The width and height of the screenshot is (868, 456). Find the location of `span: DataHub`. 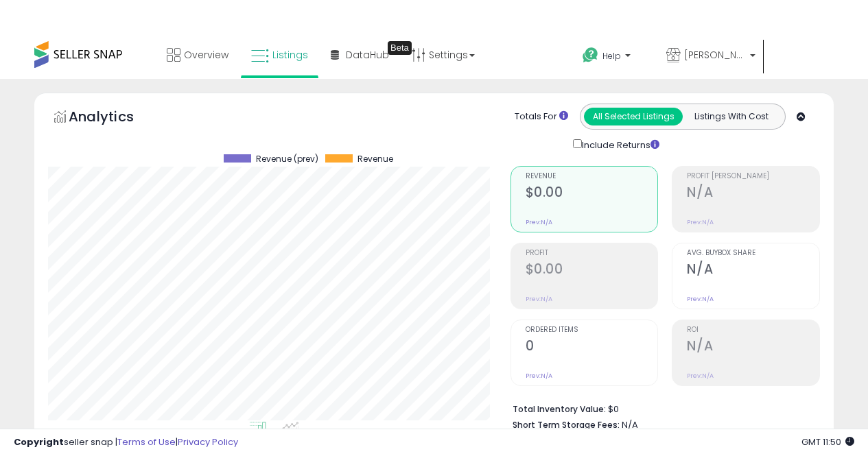

span: DataHub is located at coordinates (367, 55).